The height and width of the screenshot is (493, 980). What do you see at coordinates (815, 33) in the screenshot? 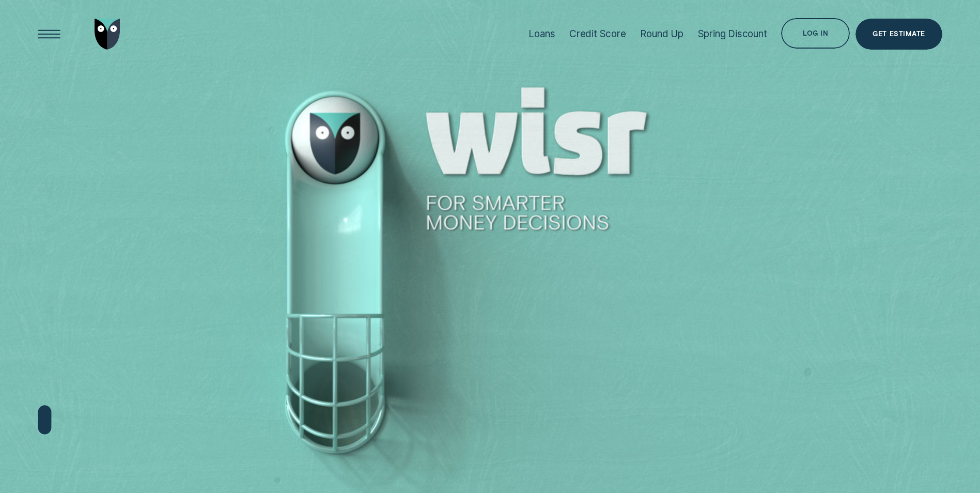
I see `button: Log in` at bounding box center [815, 33].